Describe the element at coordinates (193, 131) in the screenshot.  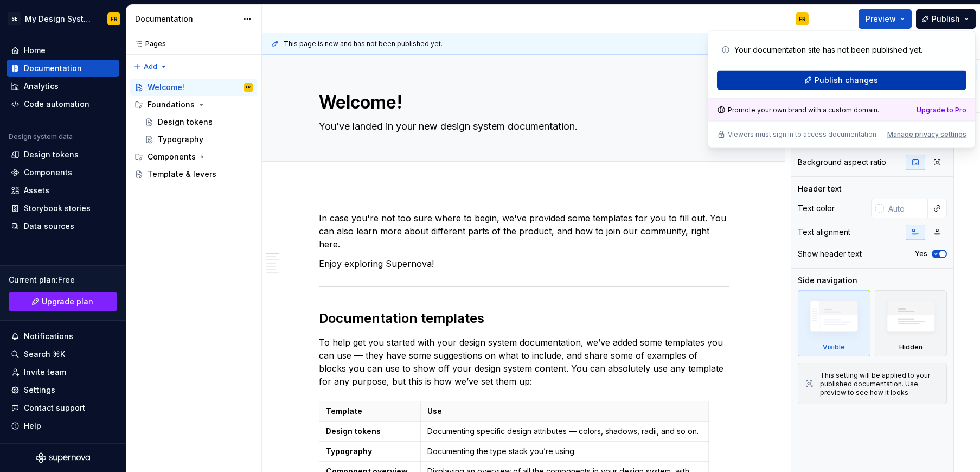
I see `div: Page tree` at that location.